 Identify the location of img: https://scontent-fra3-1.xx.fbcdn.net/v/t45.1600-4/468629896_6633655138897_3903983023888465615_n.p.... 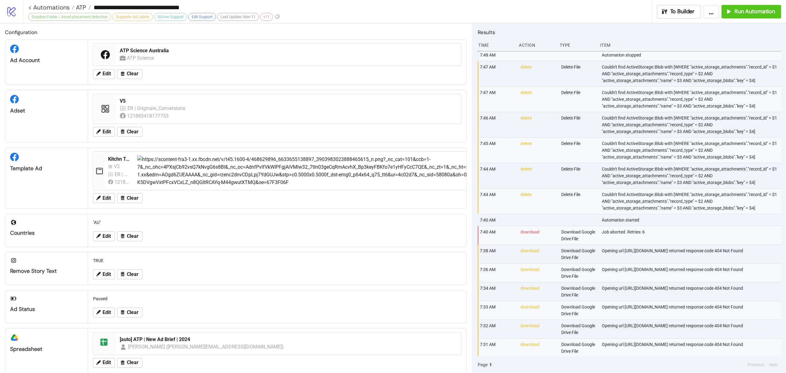
(340, 171).